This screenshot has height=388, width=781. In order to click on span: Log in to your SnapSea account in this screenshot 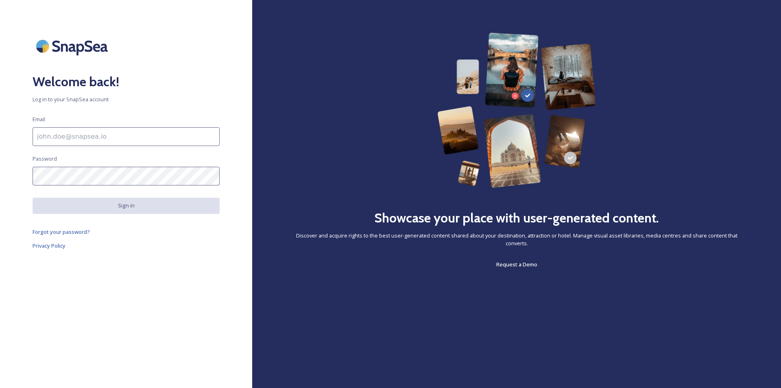, I will do `click(126, 99)`.